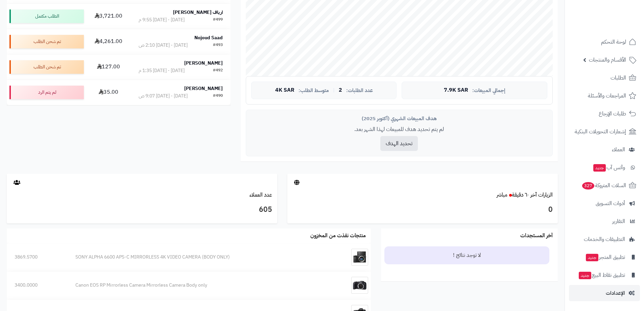  What do you see at coordinates (605, 257) in the screenshot?
I see `span: تطبيق المتجر` at bounding box center [605, 257].